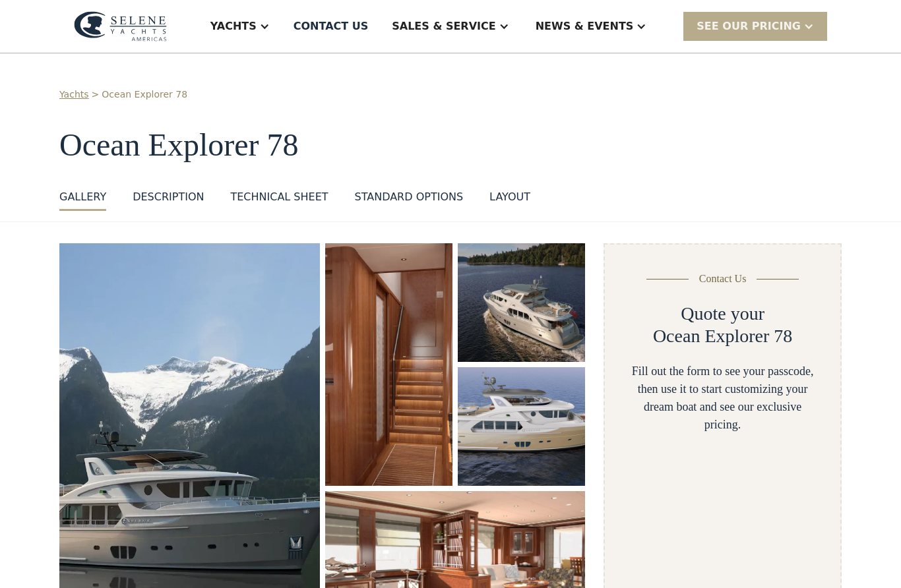  I want to click on a: Technical sheet, so click(279, 200).